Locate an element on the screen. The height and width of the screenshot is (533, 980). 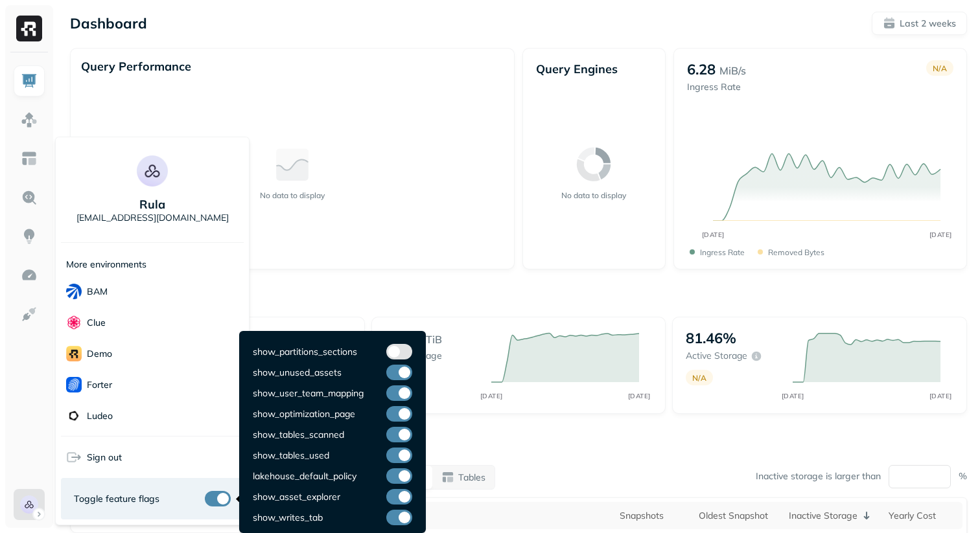
p: show_writes_tab is located at coordinates (288, 518).